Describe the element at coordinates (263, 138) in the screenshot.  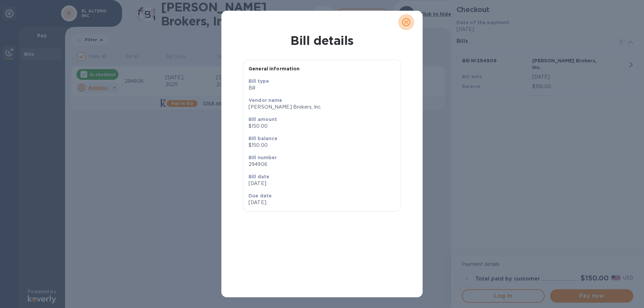
I see `b: Bill balance` at that location.